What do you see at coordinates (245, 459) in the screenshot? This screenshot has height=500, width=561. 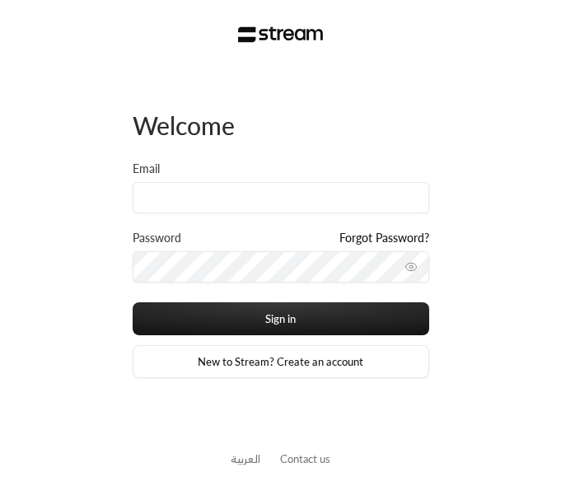 I see `a: العربية` at bounding box center [245, 459].